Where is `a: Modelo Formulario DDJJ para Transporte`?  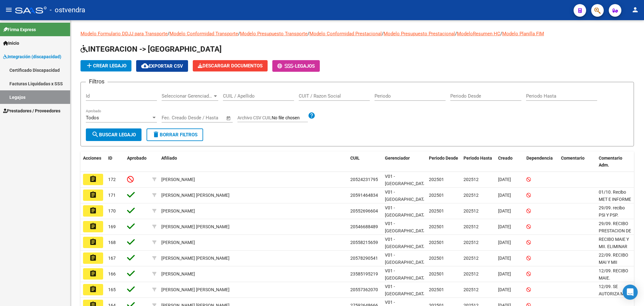
a: Modelo Formulario DDJJ para Transporte is located at coordinates (124, 33).